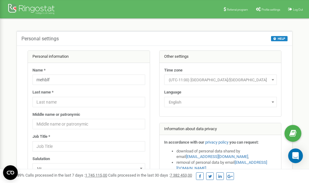  I want to click on li: download of personal data shared by email ,, so click(227, 154).